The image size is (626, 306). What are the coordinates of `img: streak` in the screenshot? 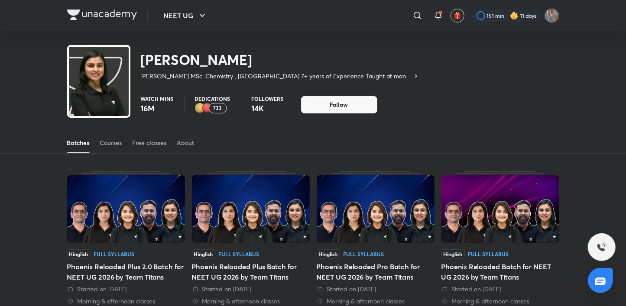 It's located at (514, 16).